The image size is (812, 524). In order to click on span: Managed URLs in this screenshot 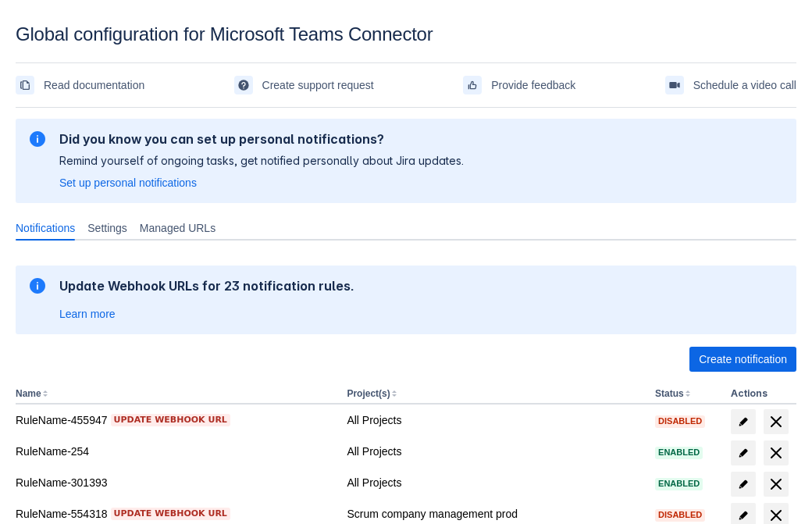, I will do `click(177, 228)`.